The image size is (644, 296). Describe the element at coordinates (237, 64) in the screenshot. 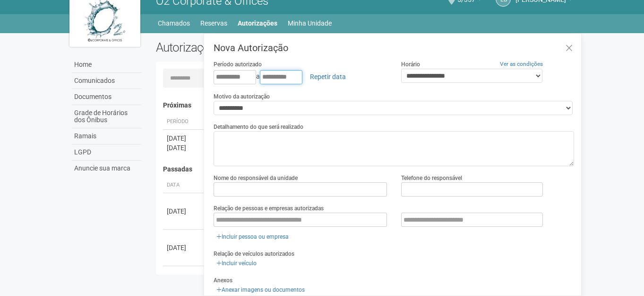

I see `label: Período autorizado` at that location.